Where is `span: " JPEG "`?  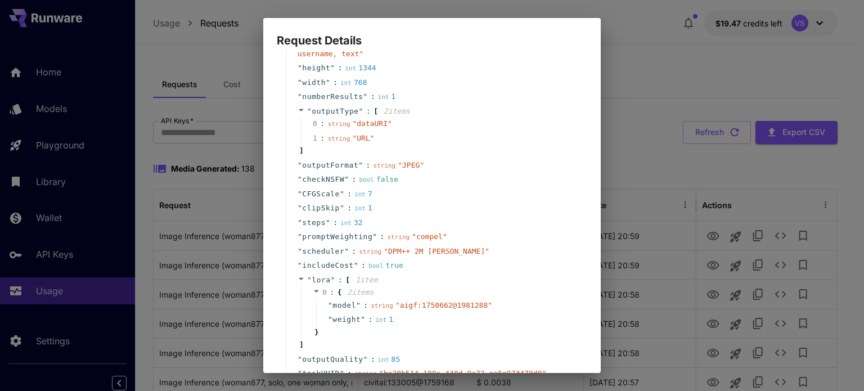
span: " JPEG " is located at coordinates (411, 165).